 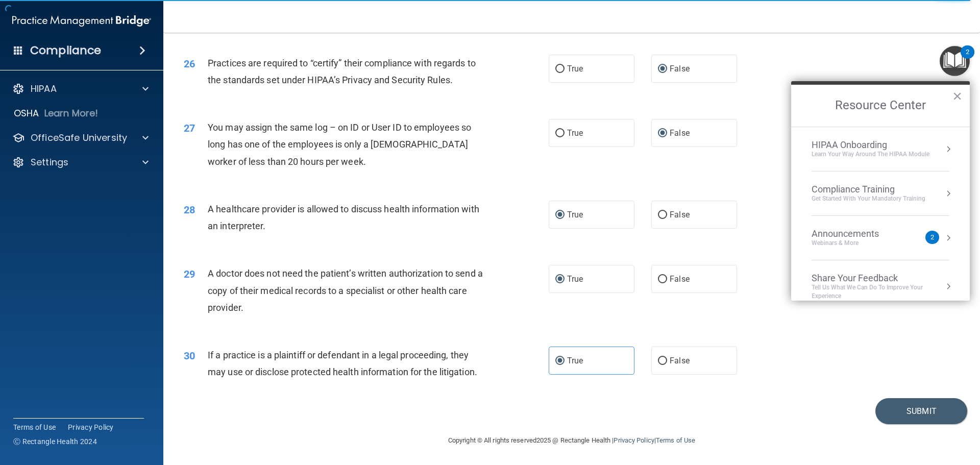 What do you see at coordinates (955, 61) in the screenshot?
I see `button: Open Resource Center, 2 new notifications` at bounding box center [955, 61].